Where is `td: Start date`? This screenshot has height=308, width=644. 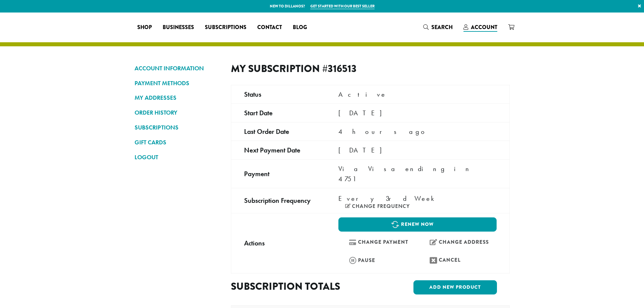 td: Start date is located at coordinates (278, 113).